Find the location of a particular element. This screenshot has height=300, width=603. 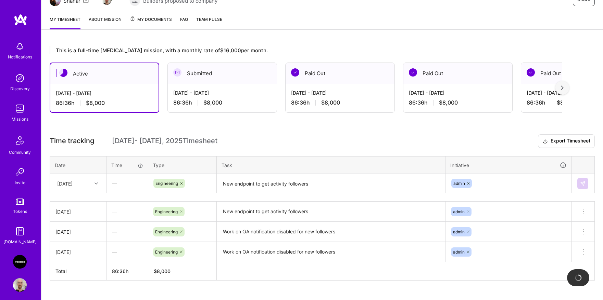

th: Date is located at coordinates (78, 165).